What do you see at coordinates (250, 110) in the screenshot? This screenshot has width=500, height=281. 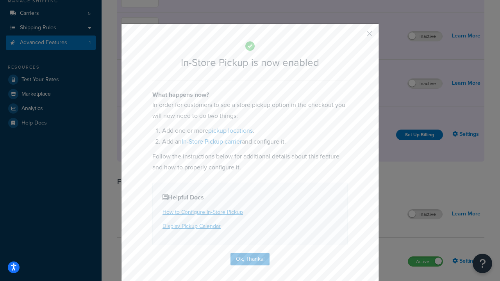 I see `p: In order for customers to see a store pickup option in the checkout you will now need to do two t...` at bounding box center [250, 110].